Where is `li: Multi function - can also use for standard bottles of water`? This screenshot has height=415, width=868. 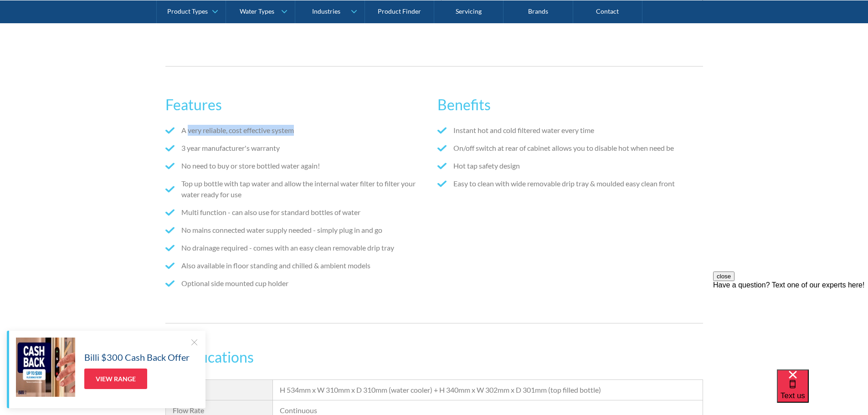 li: Multi function - can also use for standard bottles of water is located at coordinates (298, 212).